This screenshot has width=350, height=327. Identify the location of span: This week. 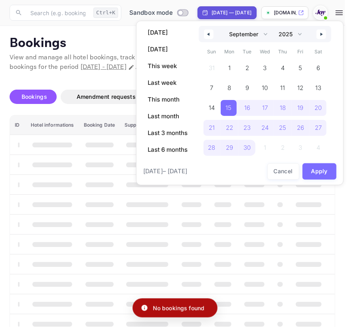
(167, 66).